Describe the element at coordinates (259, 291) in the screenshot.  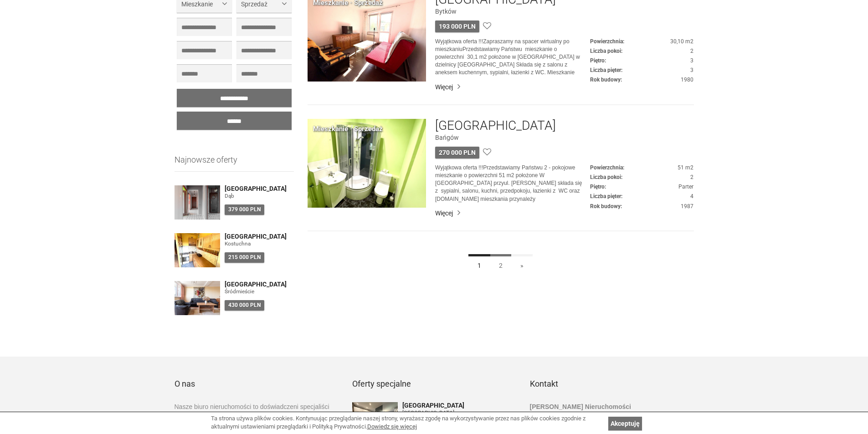
I see `figure: Śródmieście` at that location.